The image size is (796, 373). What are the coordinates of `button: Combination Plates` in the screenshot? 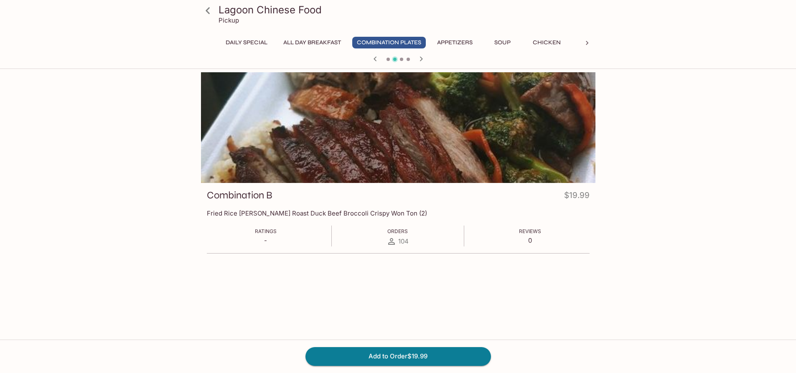 It's located at (389, 43).